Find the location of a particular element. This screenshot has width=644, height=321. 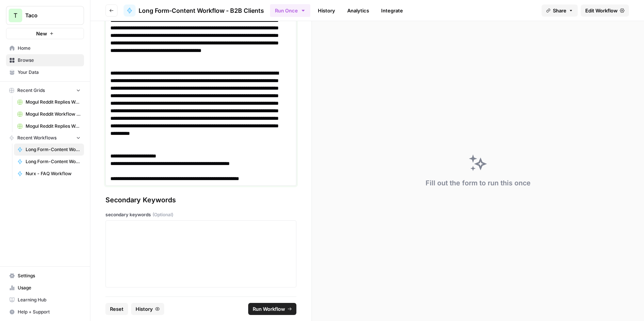

span: Nurx - FAQ Workflow is located at coordinates (53, 174).